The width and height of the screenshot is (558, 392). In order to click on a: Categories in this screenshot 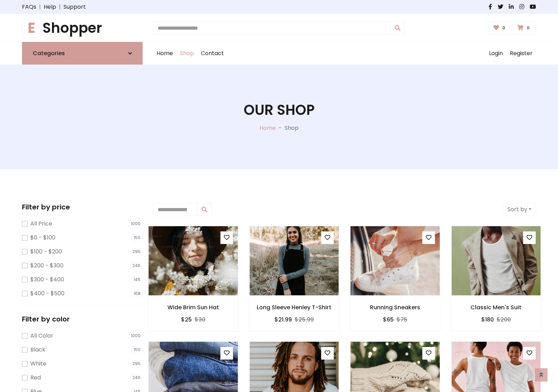, I will do `click(83, 53)`.